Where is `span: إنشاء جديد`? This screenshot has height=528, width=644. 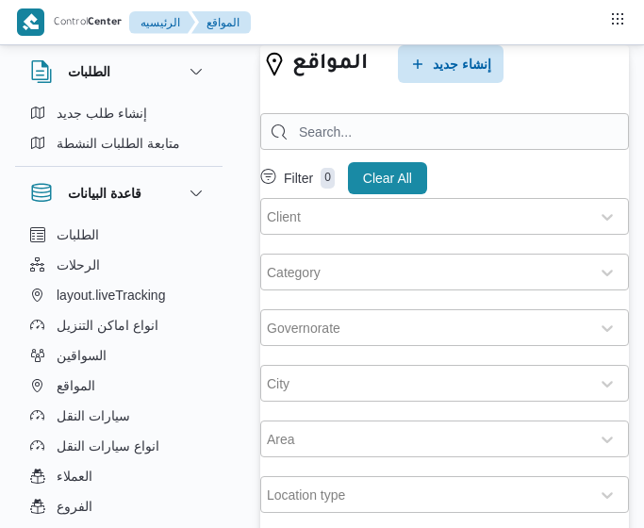 span: إنشاء جديد is located at coordinates (462, 64).